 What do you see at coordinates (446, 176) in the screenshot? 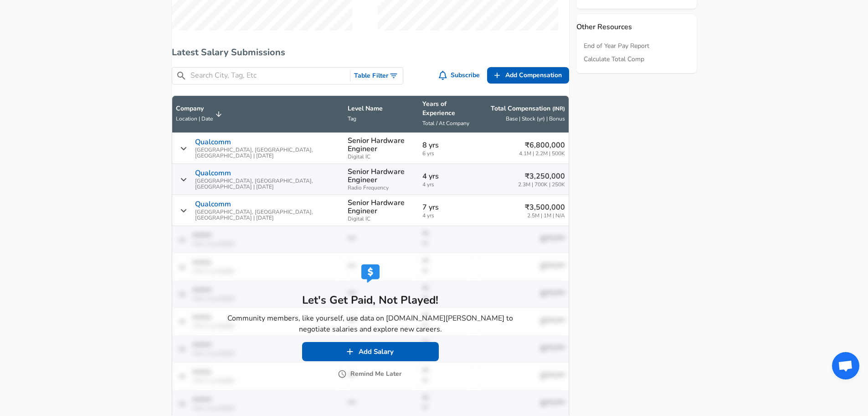
I see `p: 4 yrs` at bounding box center [446, 176].